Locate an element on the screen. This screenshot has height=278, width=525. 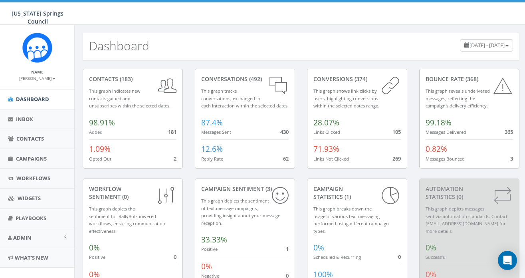
span: 99.18% is located at coordinates (438, 122).